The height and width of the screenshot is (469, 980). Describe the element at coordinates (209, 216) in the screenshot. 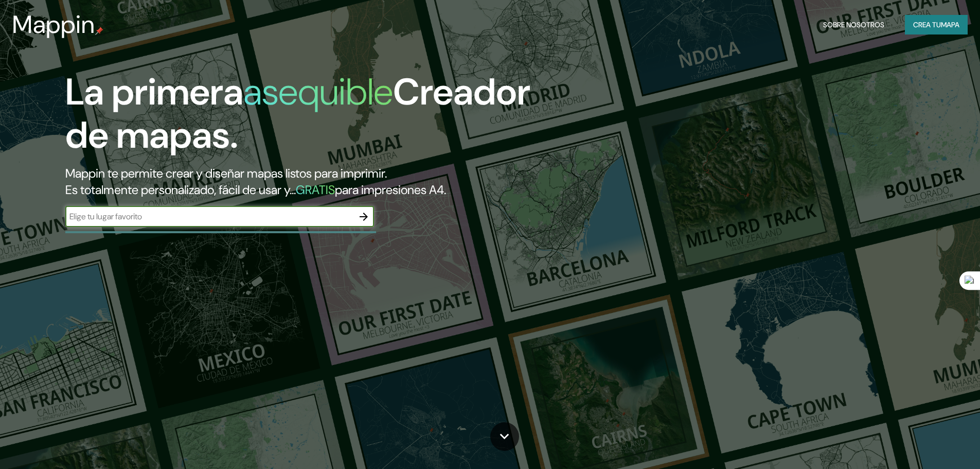

I see `input: Elige tu lugar favorito` at that location.